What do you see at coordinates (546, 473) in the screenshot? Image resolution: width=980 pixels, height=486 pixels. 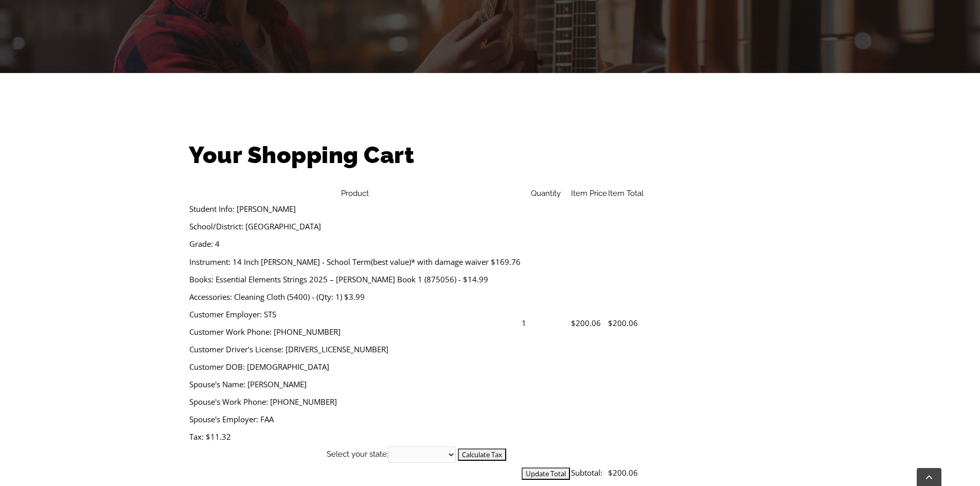 I see `input: Update Total` at bounding box center [546, 473].